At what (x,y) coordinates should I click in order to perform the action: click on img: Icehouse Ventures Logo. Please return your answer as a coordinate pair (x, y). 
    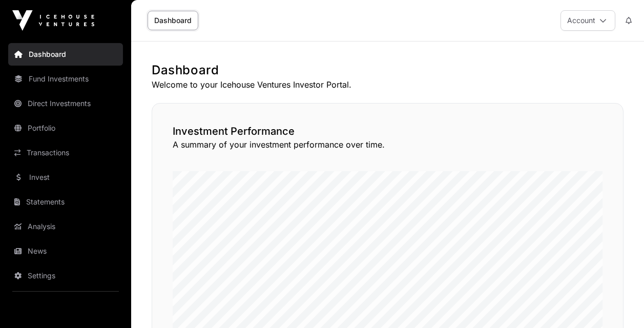
    Looking at the image, I should click on (53, 20).